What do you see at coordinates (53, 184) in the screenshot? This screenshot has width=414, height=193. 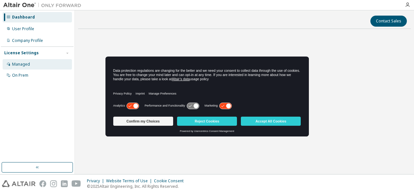 I see `img: instagram.svg` at bounding box center [53, 184].